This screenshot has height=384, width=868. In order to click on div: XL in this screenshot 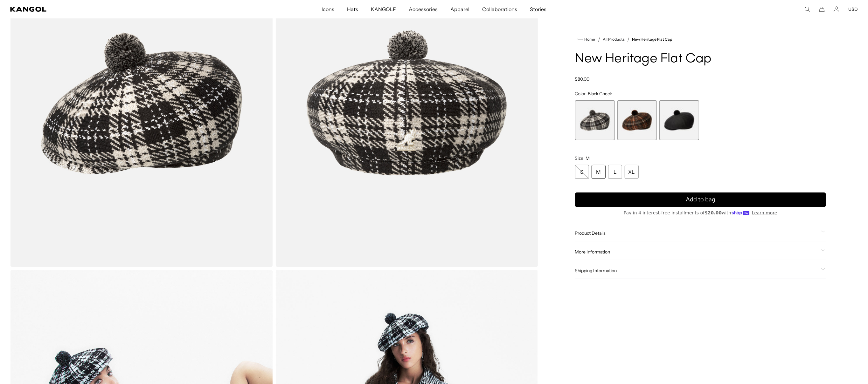, I will do `click(631, 172)`.